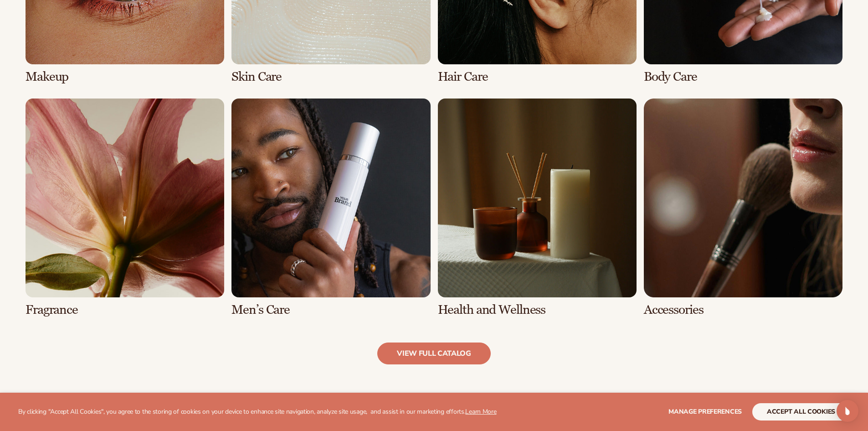 The width and height of the screenshot is (868, 431). What do you see at coordinates (124, 207) in the screenshot?
I see `div: 5 / 8` at bounding box center [124, 207].